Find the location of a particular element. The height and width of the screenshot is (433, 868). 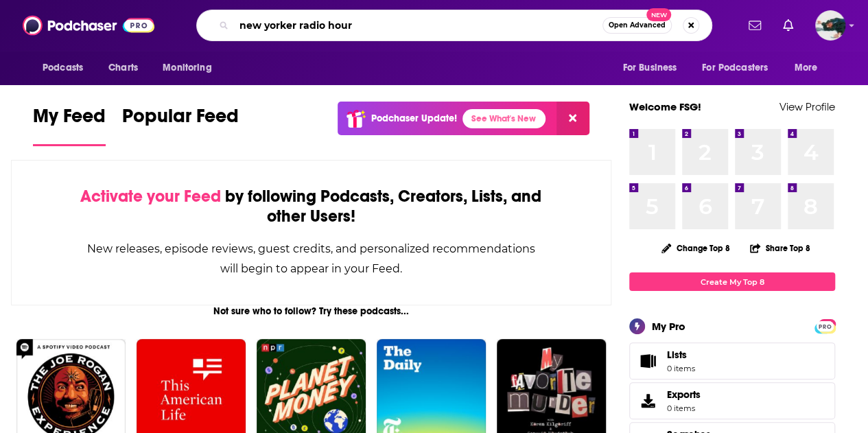

a: See What's New is located at coordinates (504, 118).